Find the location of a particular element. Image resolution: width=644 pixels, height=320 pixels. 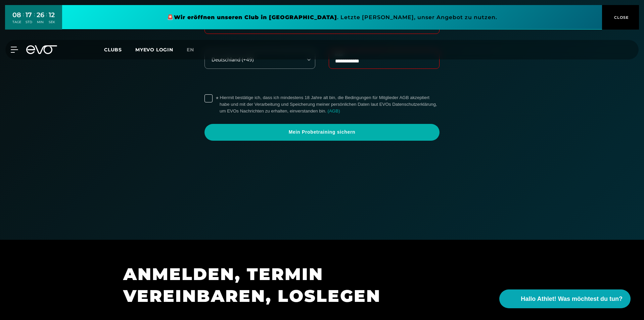

span: CLOSE is located at coordinates (620, 18).